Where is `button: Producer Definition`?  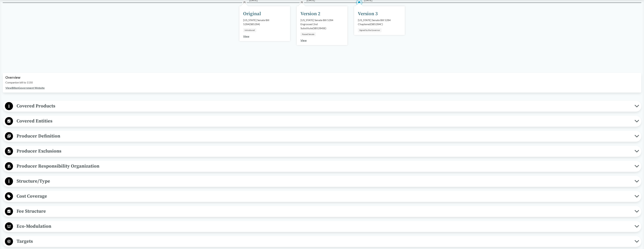
button: Producer Definition is located at coordinates (322, 136).